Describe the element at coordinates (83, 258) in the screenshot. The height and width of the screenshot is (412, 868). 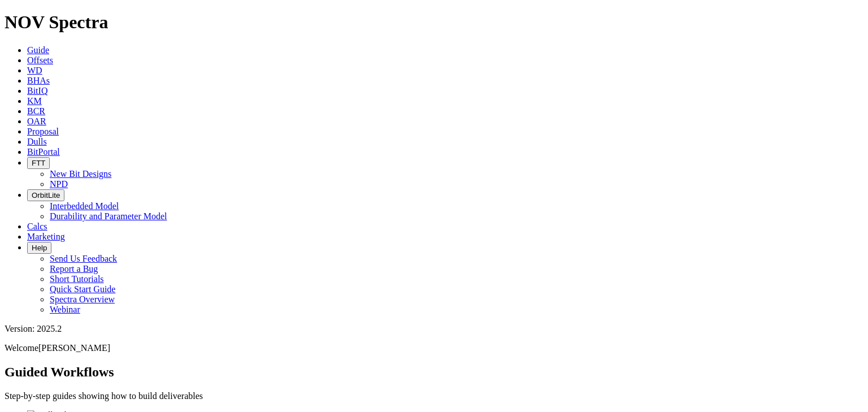
I see `a: Send Us Feedback` at that location.